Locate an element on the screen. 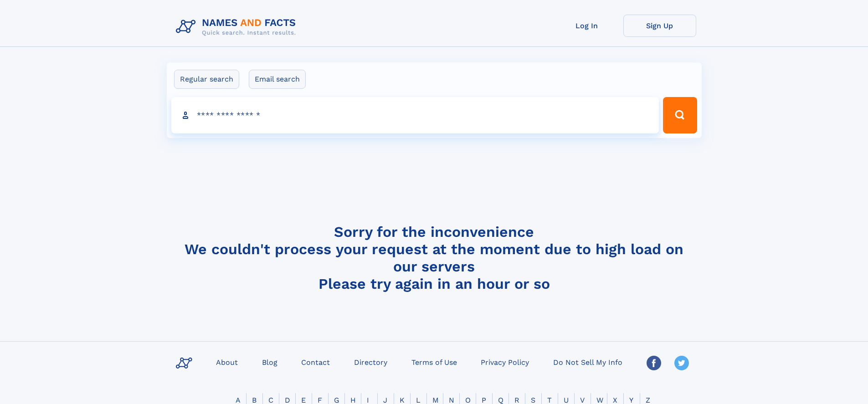 Image resolution: width=868 pixels, height=404 pixels. a: Contact is located at coordinates (315, 362).